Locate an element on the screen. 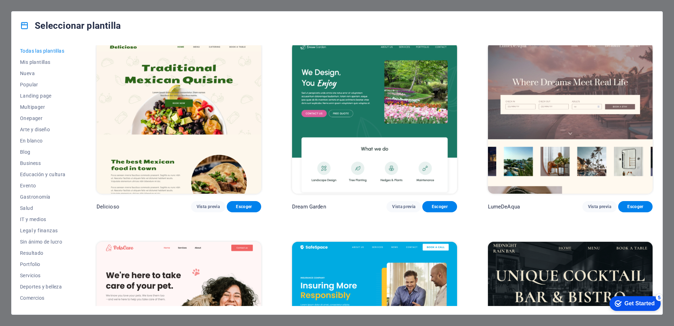  span: Servicios is located at coordinates (43, 275).